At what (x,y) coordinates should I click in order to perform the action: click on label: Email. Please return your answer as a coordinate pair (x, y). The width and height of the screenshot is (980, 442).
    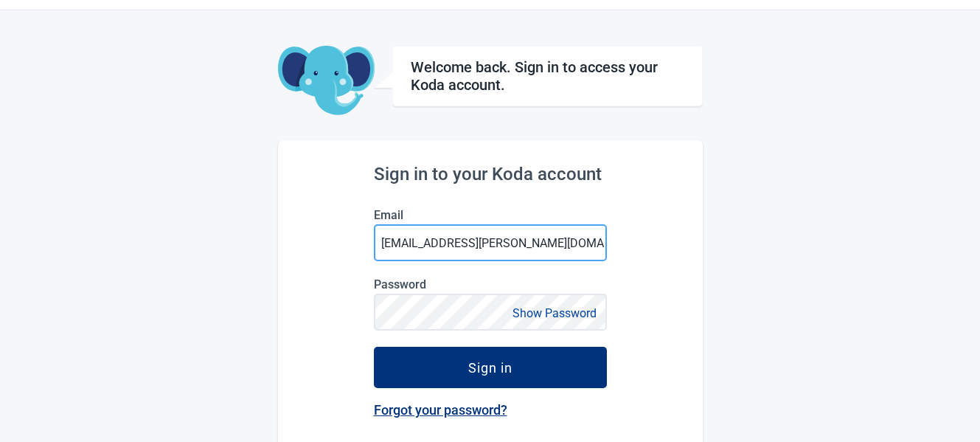
    Looking at the image, I should click on (490, 214).